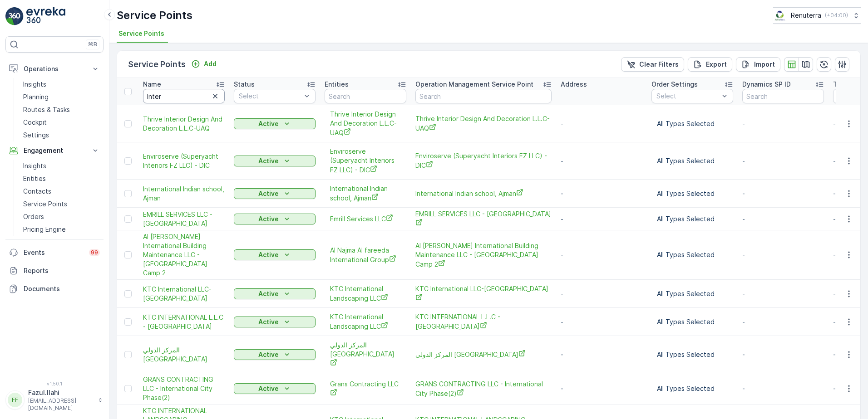 This screenshot has height=419, width=868. I want to click on p: Import, so click(765, 65).